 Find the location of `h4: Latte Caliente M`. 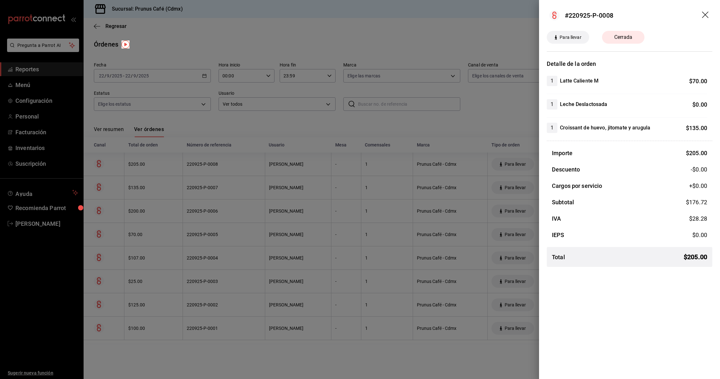

h4: Latte Caliente M is located at coordinates (579, 81).